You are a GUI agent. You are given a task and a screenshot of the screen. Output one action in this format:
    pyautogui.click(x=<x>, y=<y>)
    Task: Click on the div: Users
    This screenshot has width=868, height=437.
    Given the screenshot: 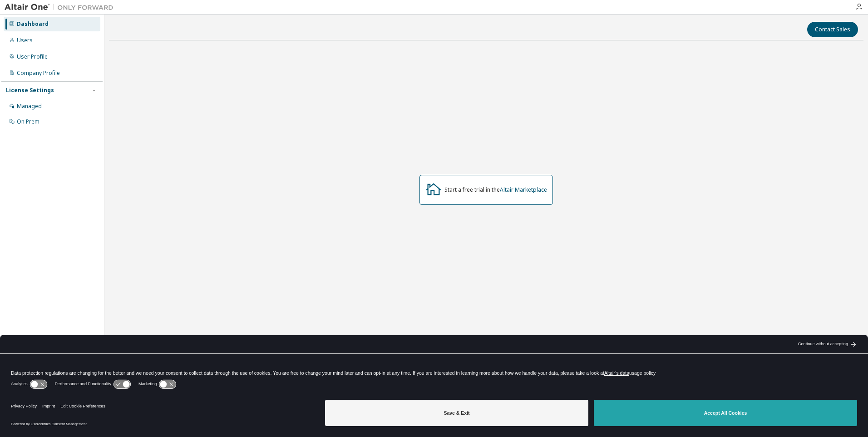 What is the action you would take?
    pyautogui.click(x=25, y=41)
    